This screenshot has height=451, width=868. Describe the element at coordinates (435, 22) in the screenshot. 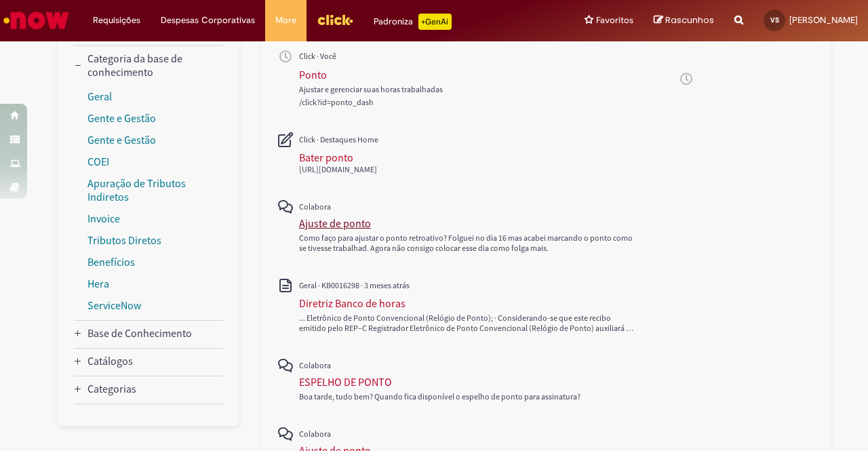

I see `p: +GenAi` at that location.